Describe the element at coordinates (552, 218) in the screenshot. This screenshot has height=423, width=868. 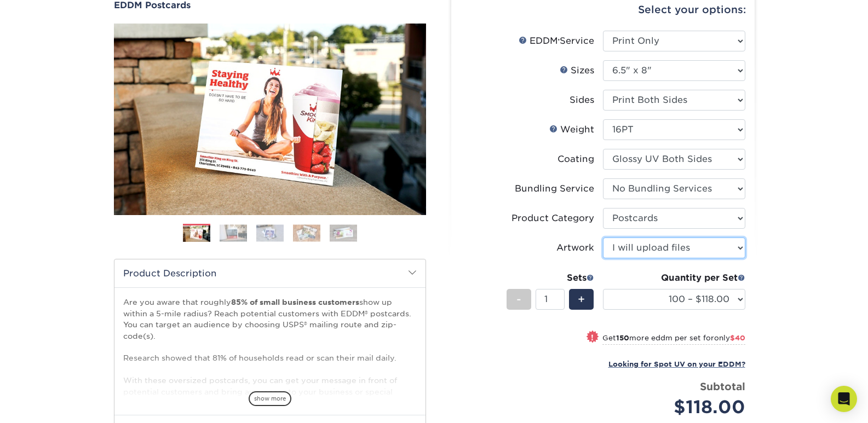
I see `div: Product Category` at that location.